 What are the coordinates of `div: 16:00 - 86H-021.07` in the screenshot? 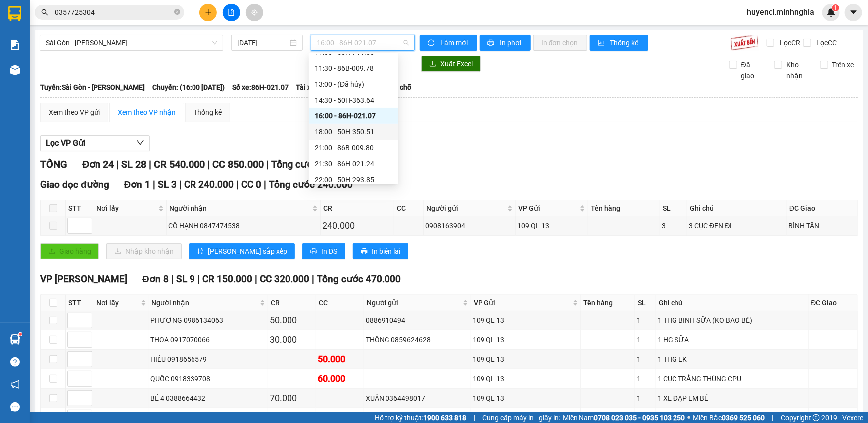 It's located at (354, 116).